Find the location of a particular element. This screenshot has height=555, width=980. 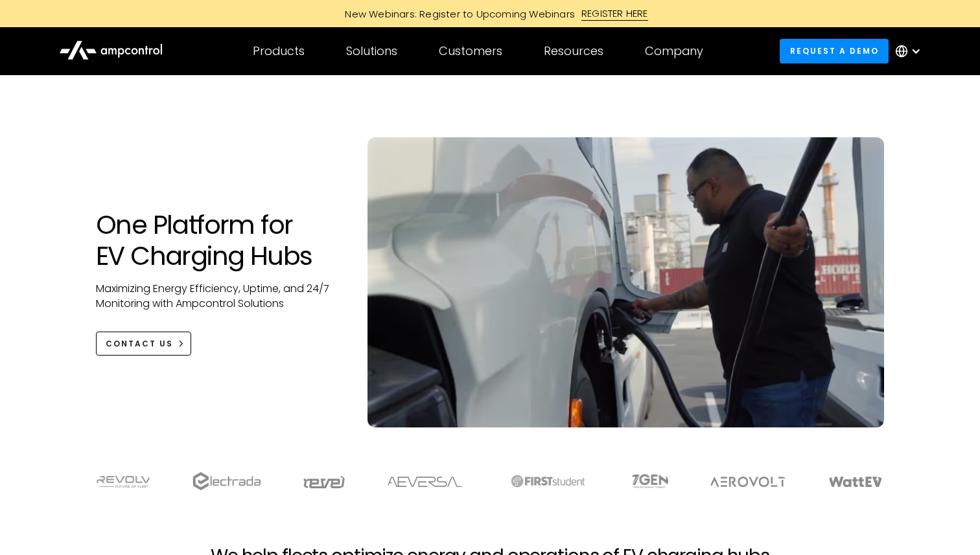

h1: One Platform for EV Charging Hubs is located at coordinates (218, 240).